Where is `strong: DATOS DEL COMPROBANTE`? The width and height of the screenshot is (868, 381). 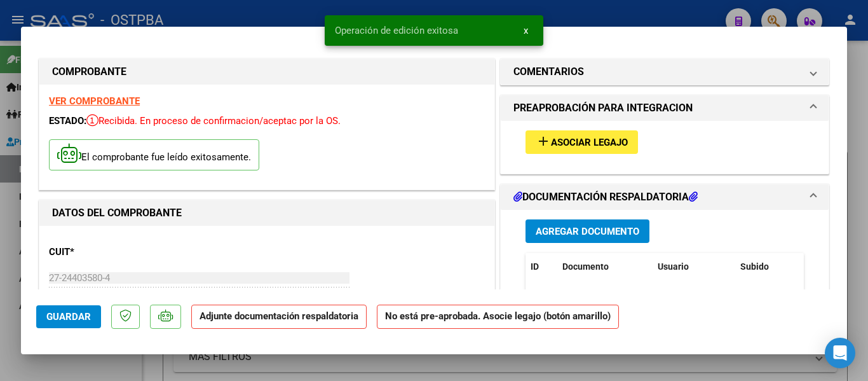 strong: DATOS DEL COMPROBANTE is located at coordinates (117, 212).